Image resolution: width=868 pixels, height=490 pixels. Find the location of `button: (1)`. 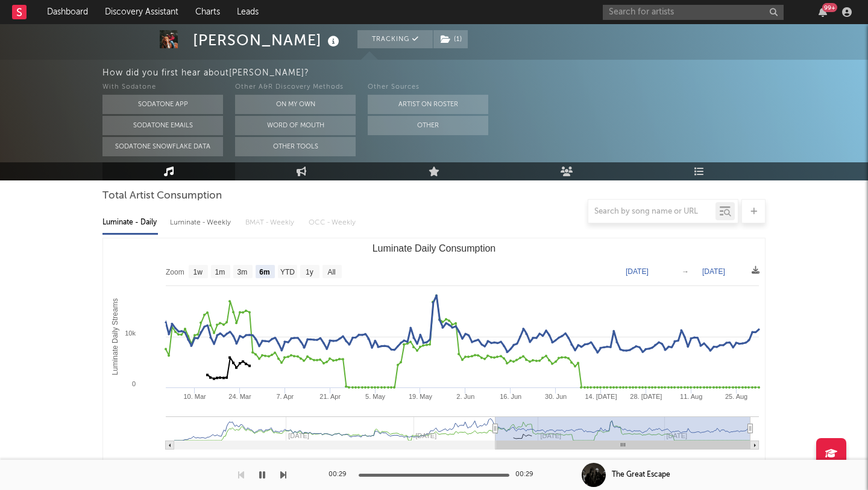

button: (1) is located at coordinates (450, 39).